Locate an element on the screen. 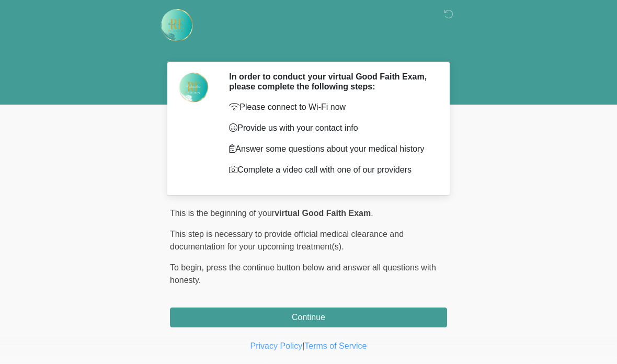 The width and height of the screenshot is (617, 364). p: Answer some questions about your medical history is located at coordinates (330, 149).